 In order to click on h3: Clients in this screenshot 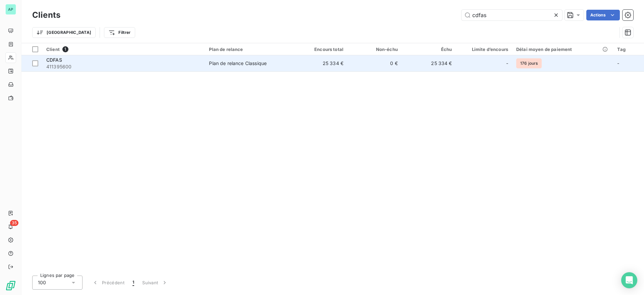, I will do `click(46, 15)`.